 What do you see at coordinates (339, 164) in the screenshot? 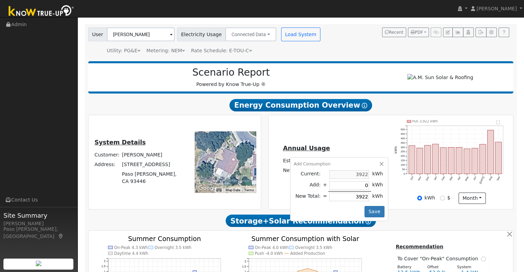
I see `div: Add Consumption` at bounding box center [339, 164].